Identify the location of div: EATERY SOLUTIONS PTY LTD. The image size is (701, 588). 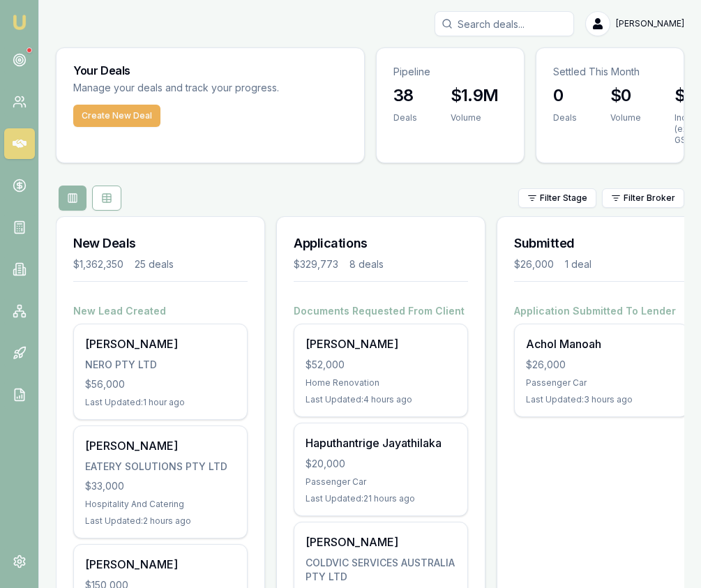
(160, 467).